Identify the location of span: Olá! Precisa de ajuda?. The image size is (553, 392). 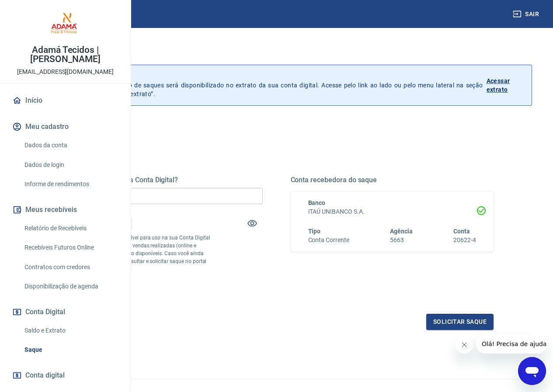
(40, 9).